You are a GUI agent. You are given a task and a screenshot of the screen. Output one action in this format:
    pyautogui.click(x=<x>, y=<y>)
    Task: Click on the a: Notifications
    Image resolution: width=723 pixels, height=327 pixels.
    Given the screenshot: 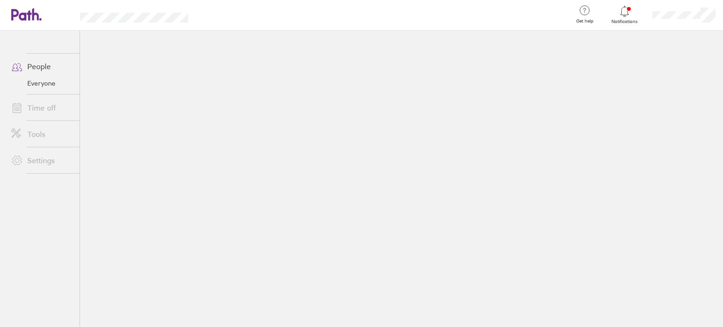 What is the action you would take?
    pyautogui.click(x=624, y=15)
    